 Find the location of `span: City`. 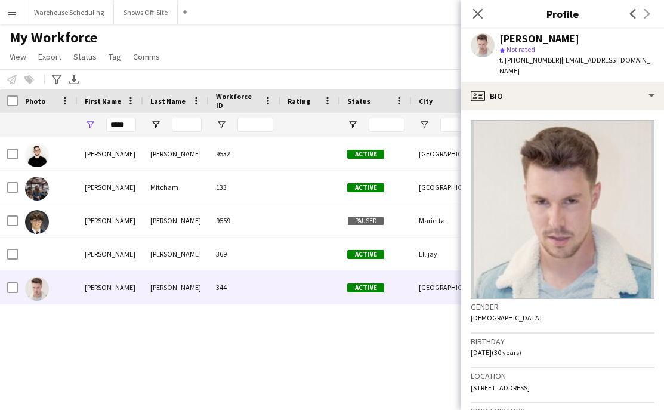

span: City is located at coordinates (425, 101).